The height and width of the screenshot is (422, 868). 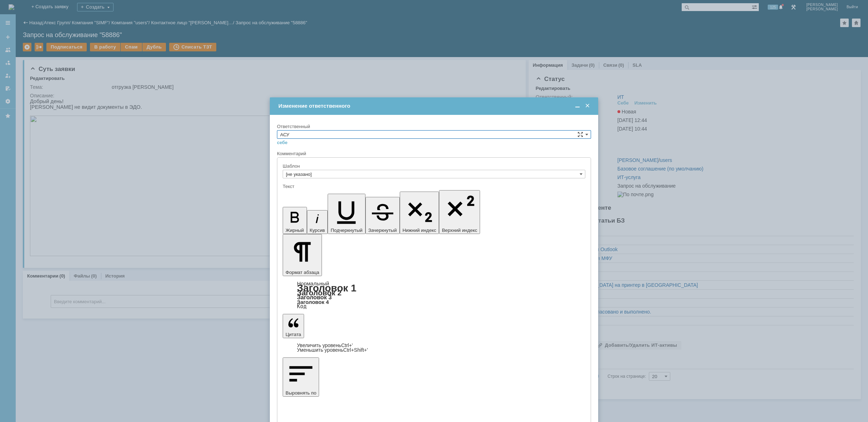 I want to click on span: Ctrl+', so click(x=347, y=345).